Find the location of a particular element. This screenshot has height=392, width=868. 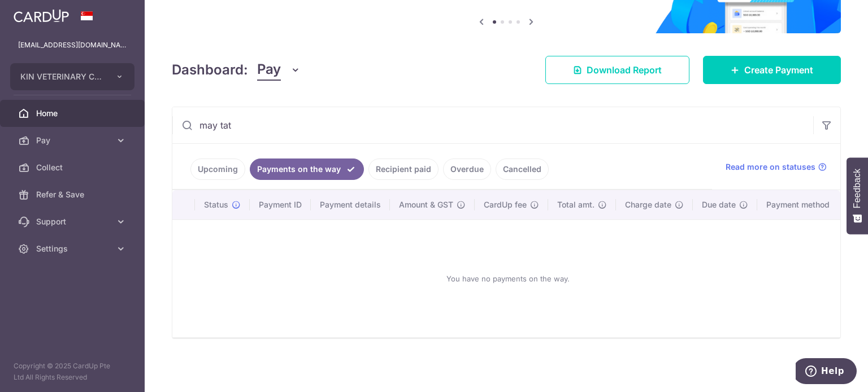

a: Payments on the way is located at coordinates (307, 169).